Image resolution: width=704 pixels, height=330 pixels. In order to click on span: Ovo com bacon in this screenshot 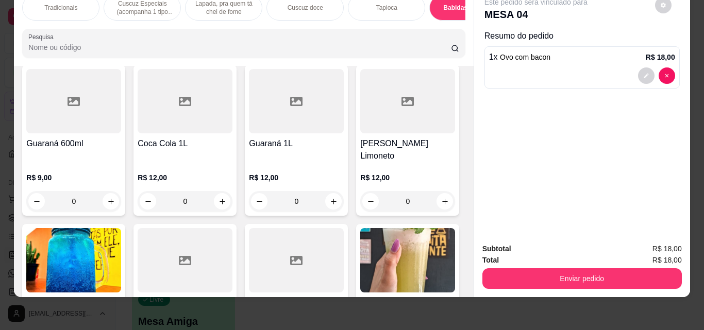, I will do `click(525, 57)`.